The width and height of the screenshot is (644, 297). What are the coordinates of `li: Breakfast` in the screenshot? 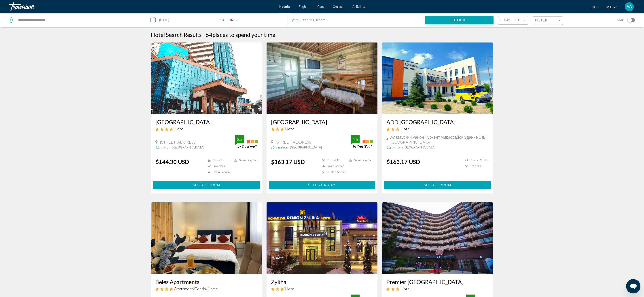 It's located at (218, 160).